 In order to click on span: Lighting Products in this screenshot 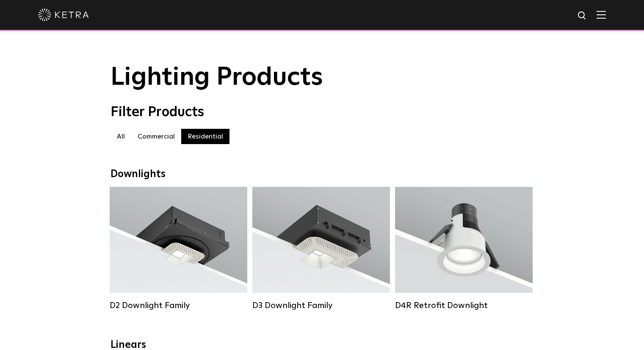, I will do `click(217, 78)`.